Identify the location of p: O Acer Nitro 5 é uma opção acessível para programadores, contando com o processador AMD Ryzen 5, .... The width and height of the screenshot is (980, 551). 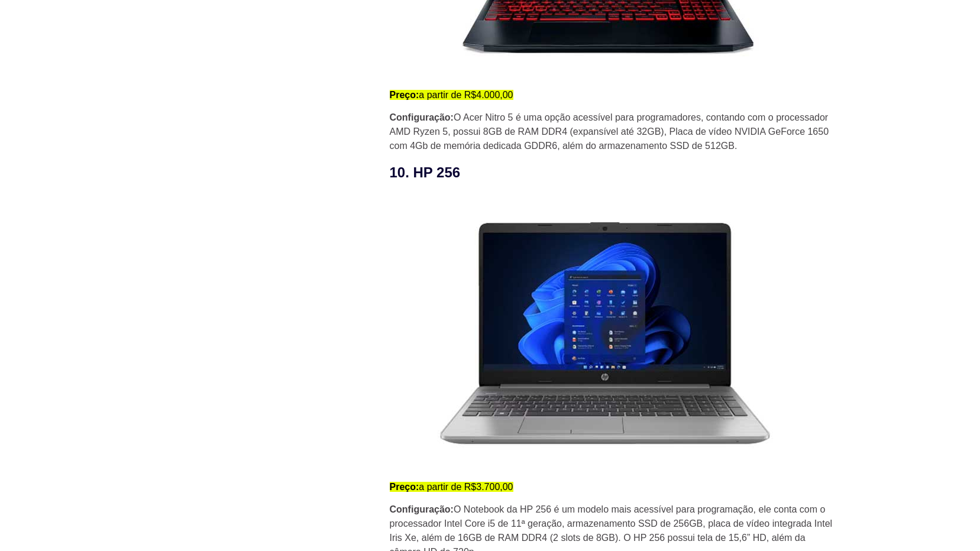
(615, 132).